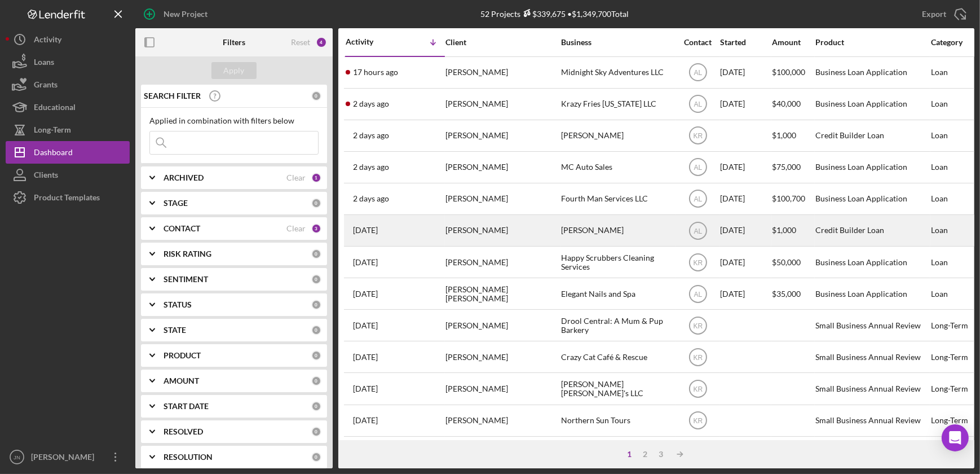 The image size is (980, 474). What do you see at coordinates (745, 43) in the screenshot?
I see `div: Started` at bounding box center [745, 43].